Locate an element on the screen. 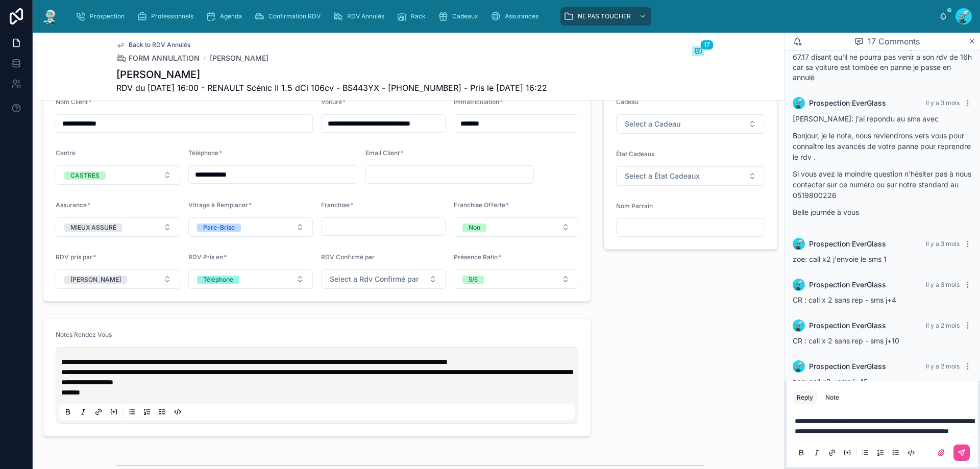 The image size is (980, 469). a: Assurances is located at coordinates (516, 16).